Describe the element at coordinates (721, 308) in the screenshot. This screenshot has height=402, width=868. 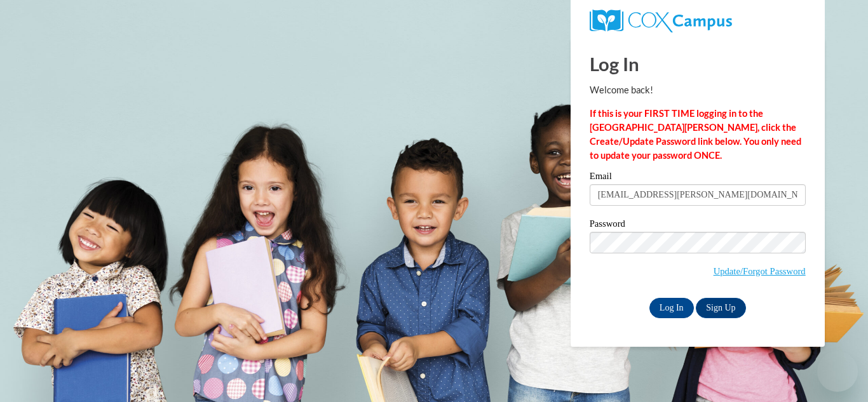
I see `a: Sign Up` at that location.